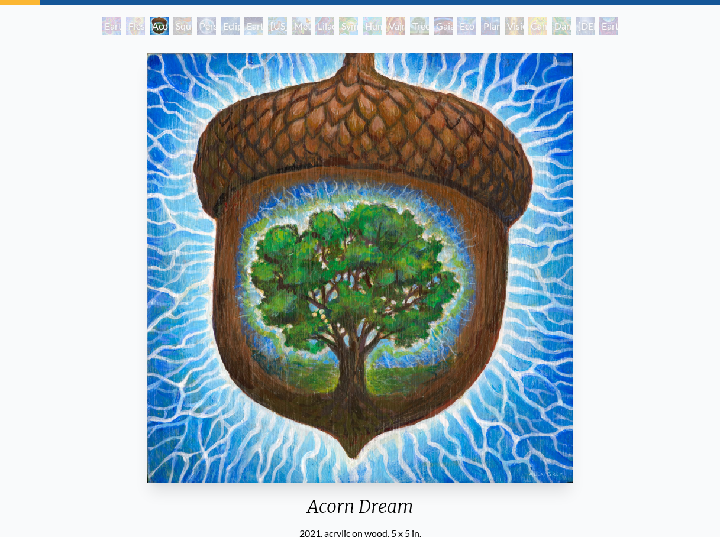 The image size is (720, 537). I want to click on div: Vajra Horse, so click(396, 26).